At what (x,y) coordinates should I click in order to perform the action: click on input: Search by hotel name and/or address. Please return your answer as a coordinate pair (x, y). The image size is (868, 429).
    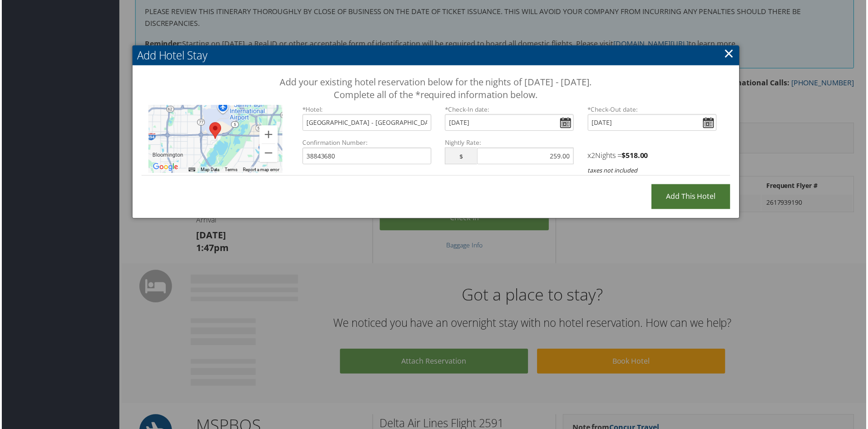
    Looking at the image, I should click on (367, 122).